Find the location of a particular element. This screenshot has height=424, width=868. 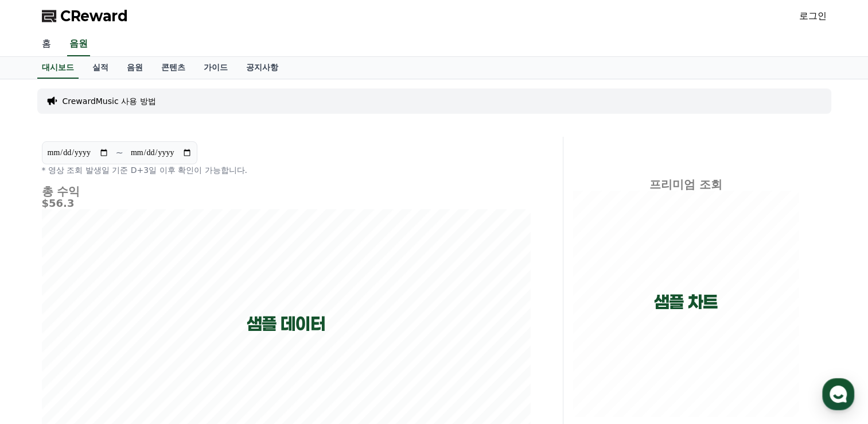

a: 가이드 is located at coordinates (216, 68).